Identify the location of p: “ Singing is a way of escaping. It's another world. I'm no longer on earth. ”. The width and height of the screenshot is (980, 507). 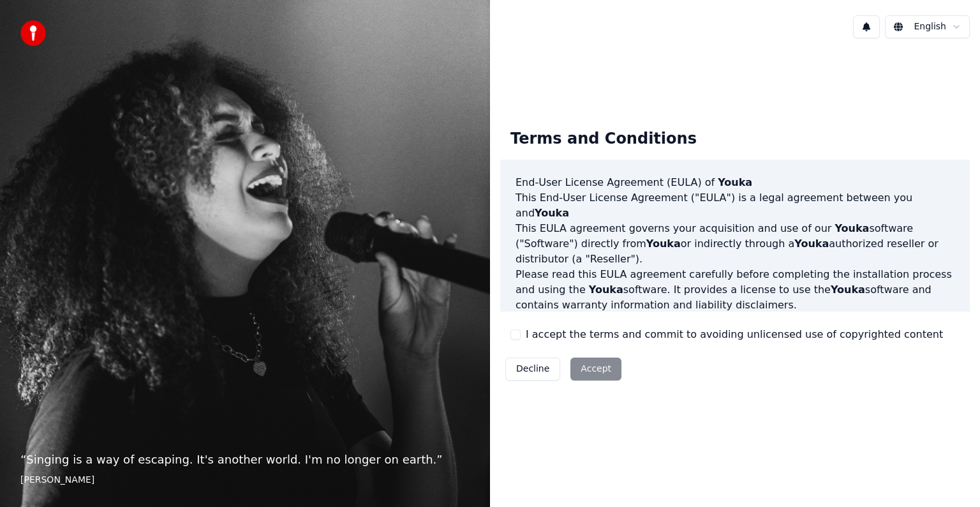
(245, 460).